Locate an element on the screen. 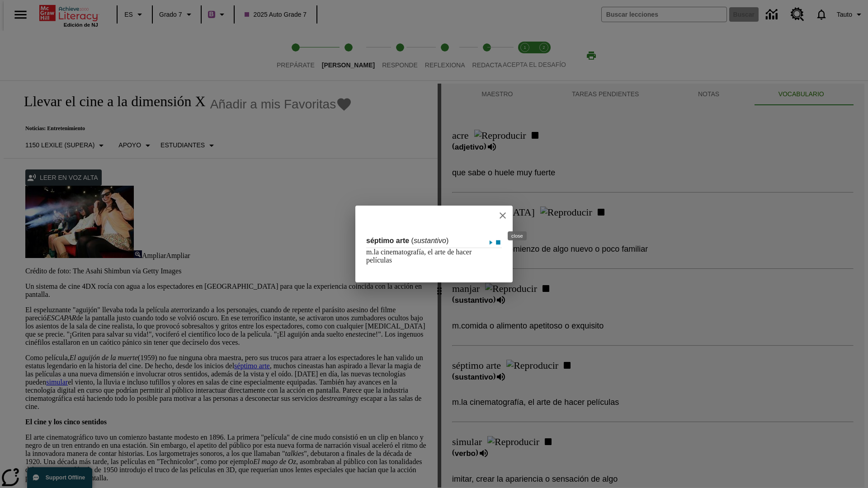 The height and width of the screenshot is (488, 868). img: Detener is located at coordinates (498, 242).